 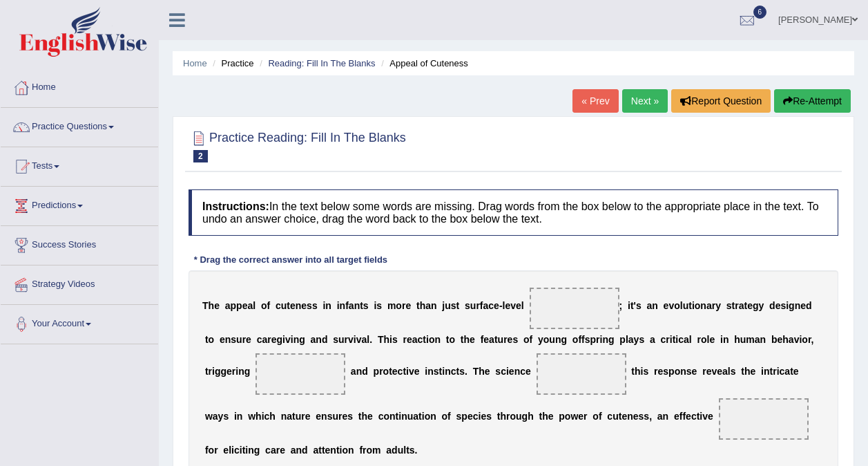 What do you see at coordinates (322, 63) in the screenshot?
I see `a: Reading: Fill In The Blanks` at bounding box center [322, 63].